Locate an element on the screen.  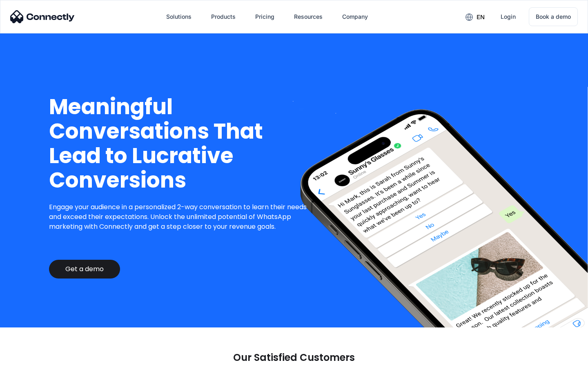
aside: Language selected: English is located at coordinates (28, 358).